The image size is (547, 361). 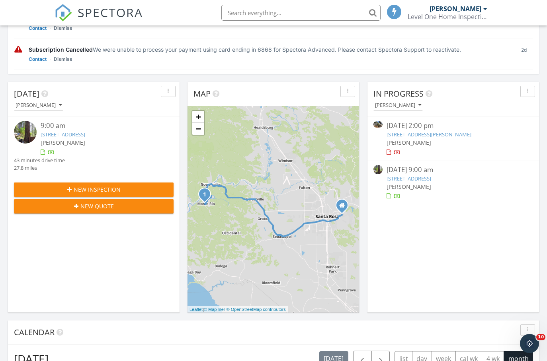 I want to click on div: 21500 Rio Vista Terrace, Monte Rio, CA 95462, so click(x=207, y=197).